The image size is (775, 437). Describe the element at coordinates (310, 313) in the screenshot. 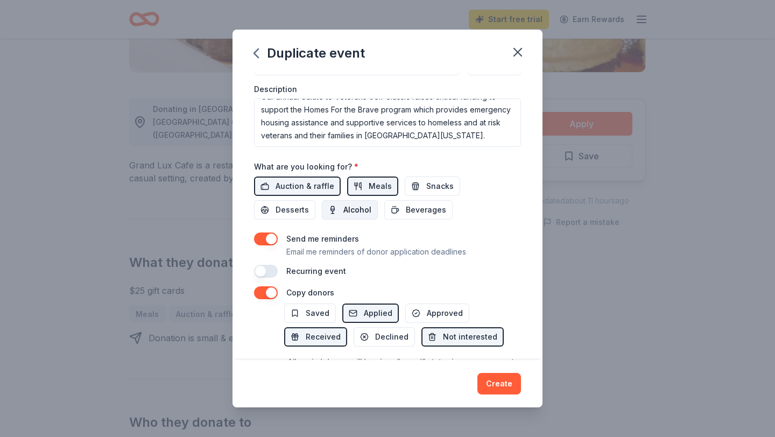

I see `button: Saved` at that location.